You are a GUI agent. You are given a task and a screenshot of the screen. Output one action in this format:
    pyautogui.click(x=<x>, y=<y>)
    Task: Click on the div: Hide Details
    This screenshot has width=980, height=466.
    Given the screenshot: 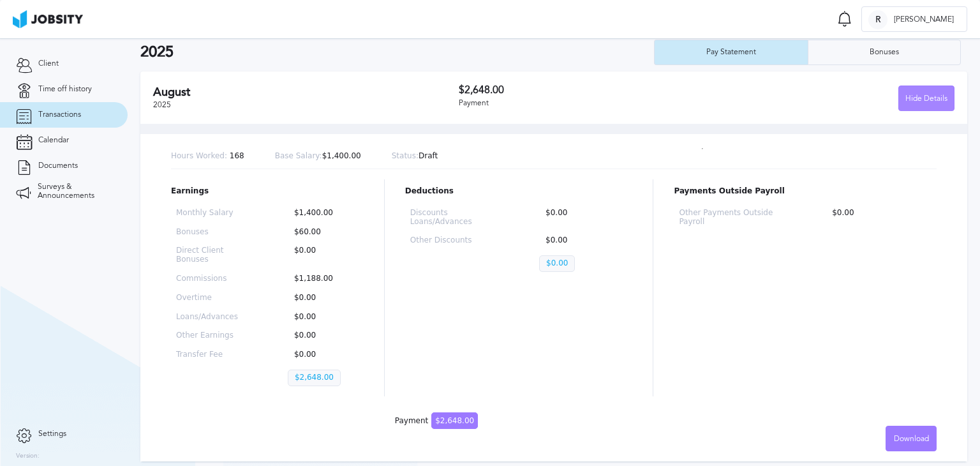 What is the action you would take?
    pyautogui.click(x=926, y=99)
    